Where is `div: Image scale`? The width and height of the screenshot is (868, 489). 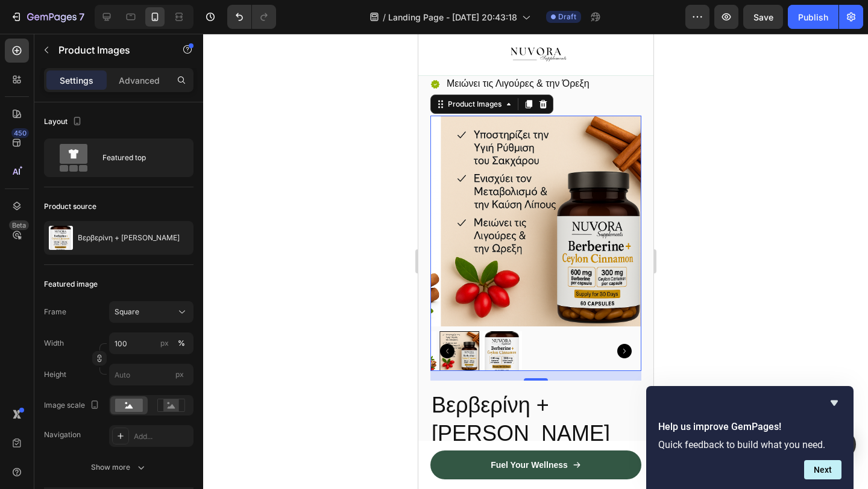 div: Image scale is located at coordinates (73, 405).